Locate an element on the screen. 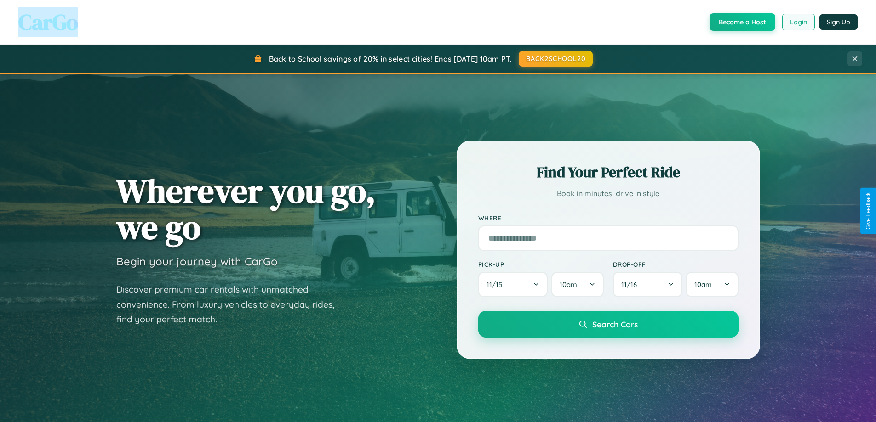 The width and height of the screenshot is (876, 422). button: Search Cars is located at coordinates (608, 325).